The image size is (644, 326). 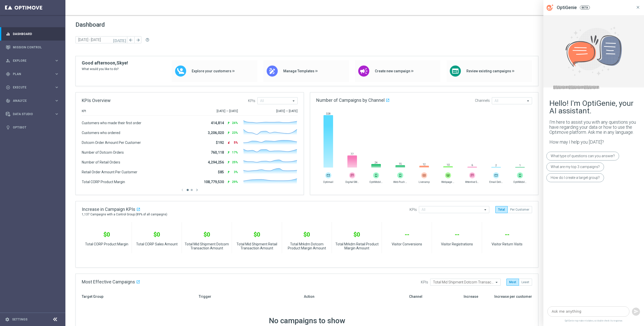 I want to click on span: OptiGenie may make mistakes, so double-check its response., so click(x=594, y=322).